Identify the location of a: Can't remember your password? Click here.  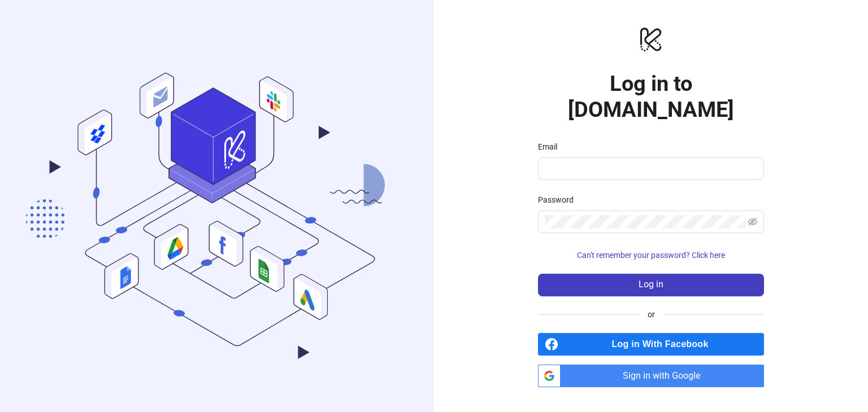
(651, 255).